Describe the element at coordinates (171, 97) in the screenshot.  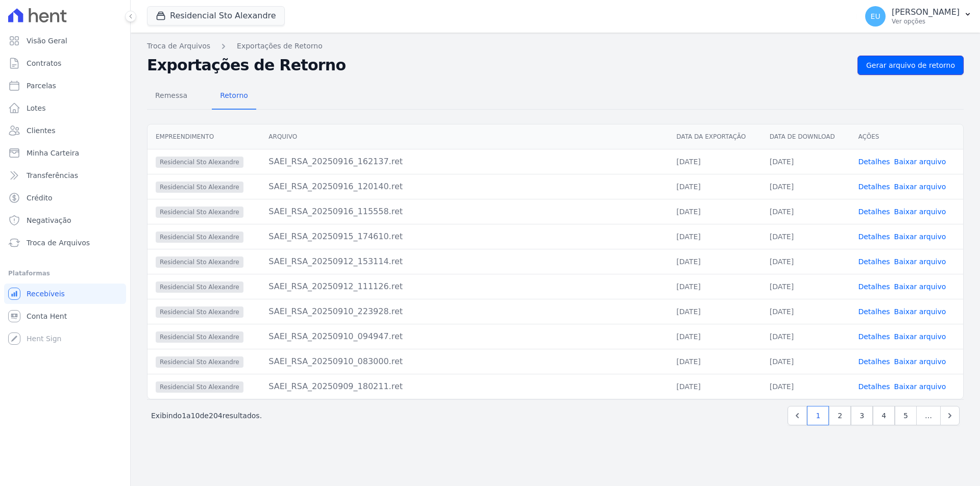
I see `a: Remessa` at that location.